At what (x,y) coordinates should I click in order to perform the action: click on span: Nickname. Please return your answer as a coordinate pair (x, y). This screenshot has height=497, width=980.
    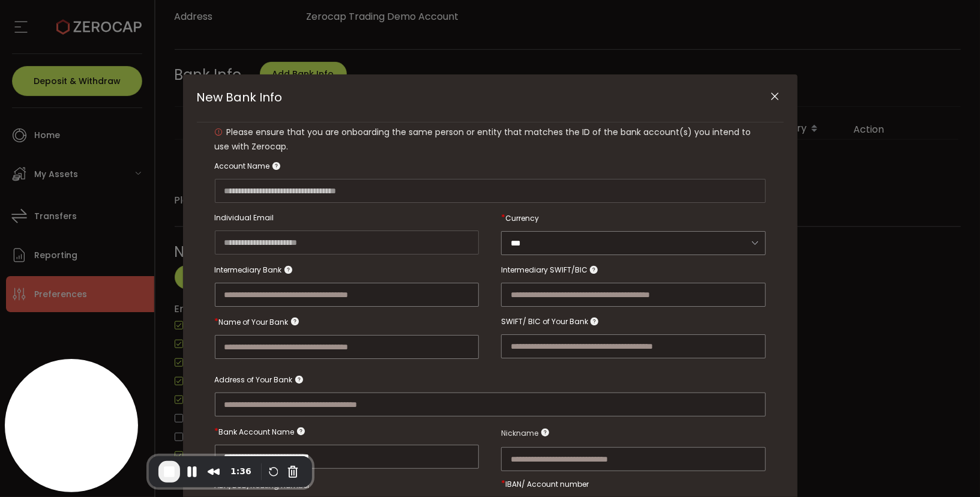
    Looking at the image, I should click on (519, 433).